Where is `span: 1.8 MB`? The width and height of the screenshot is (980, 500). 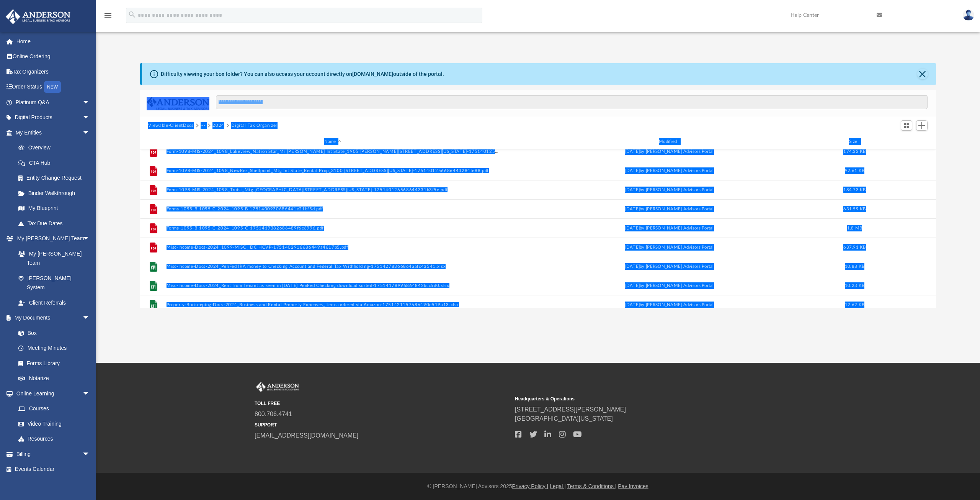
span: 1.8 MB is located at coordinates (854, 228).